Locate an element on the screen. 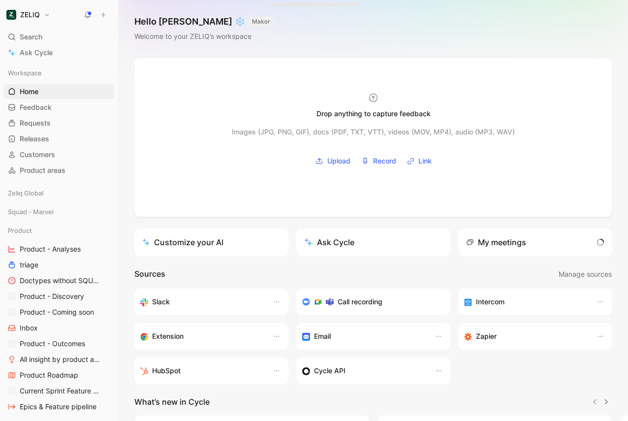 The image size is (628, 421). div: Workspace is located at coordinates (59, 73).